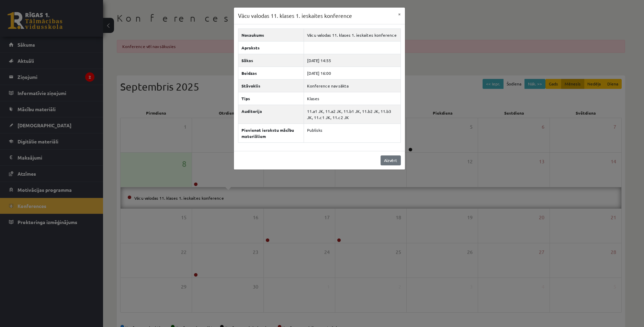 This screenshot has width=644, height=327. Describe the element at coordinates (271, 73) in the screenshot. I see `th: Beidzas` at that location.